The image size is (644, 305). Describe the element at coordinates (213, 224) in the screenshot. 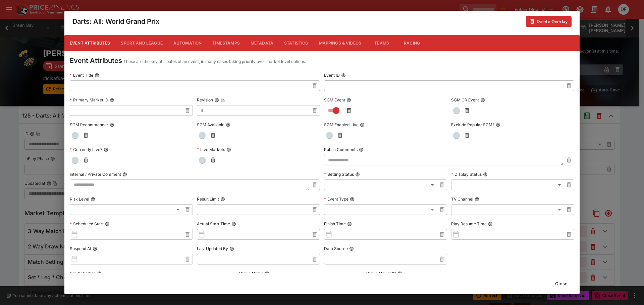

I see `p: Actual Start Time` at that location.